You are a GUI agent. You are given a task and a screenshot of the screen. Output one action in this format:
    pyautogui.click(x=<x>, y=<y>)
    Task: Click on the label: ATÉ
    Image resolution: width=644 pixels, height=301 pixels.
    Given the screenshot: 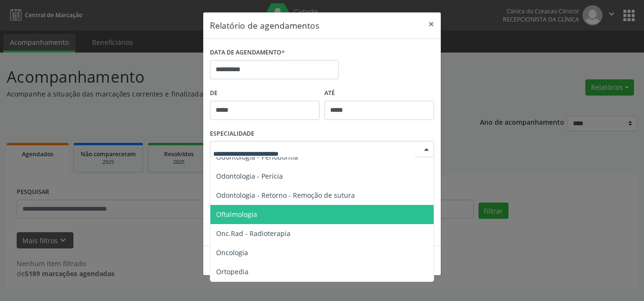 What is the action you would take?
    pyautogui.click(x=379, y=93)
    